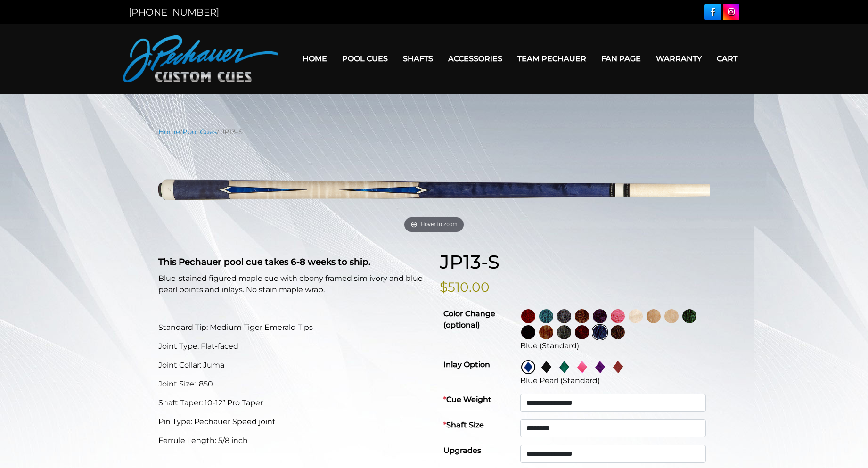  I want to click on img: Green, so click(689, 316).